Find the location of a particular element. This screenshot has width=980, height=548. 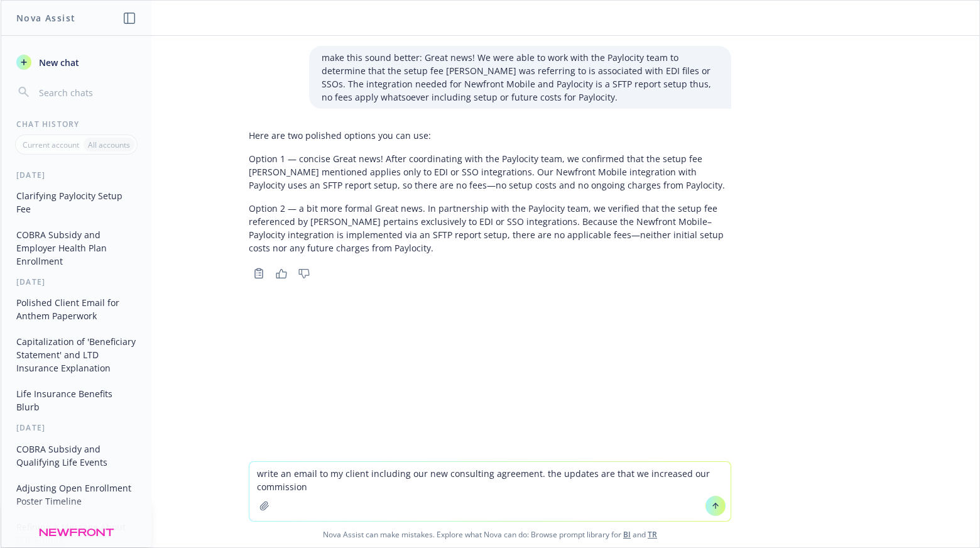

button: Life Insurance Benefits Blurb is located at coordinates (76, 401).